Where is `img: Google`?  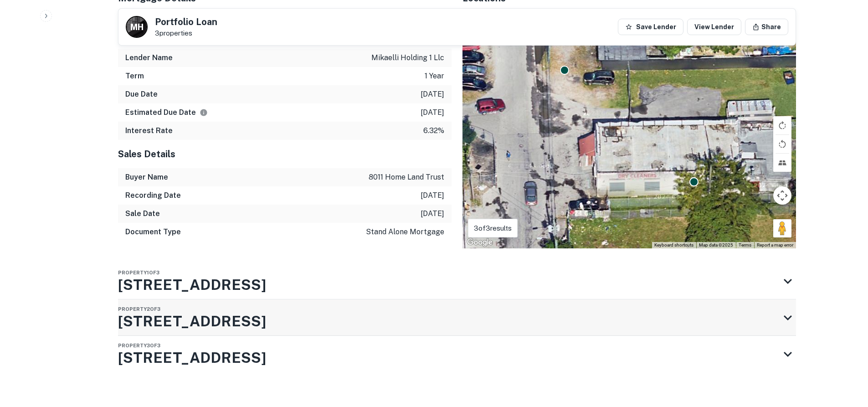
img: Google is located at coordinates (480, 243).